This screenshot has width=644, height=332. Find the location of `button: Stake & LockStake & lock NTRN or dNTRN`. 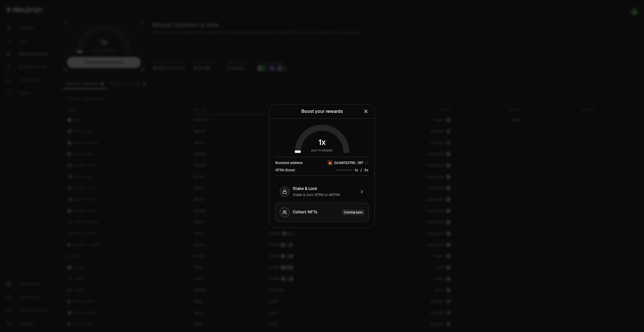

button: Stake & LockStake & lock NTRN or dNTRN is located at coordinates (322, 192).